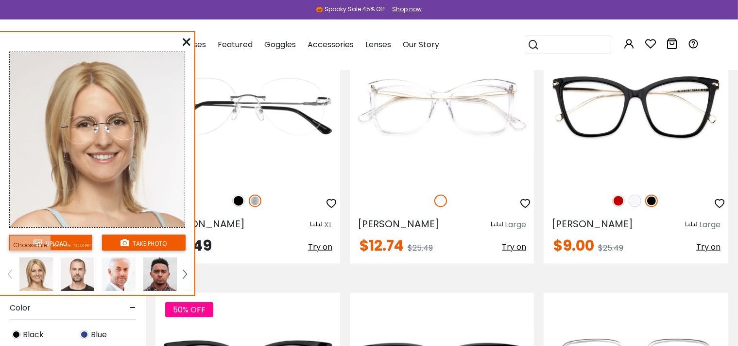 The height and width of the screenshot is (346, 738). What do you see at coordinates (99, 334) in the screenshot?
I see `span: Blue` at bounding box center [99, 334].